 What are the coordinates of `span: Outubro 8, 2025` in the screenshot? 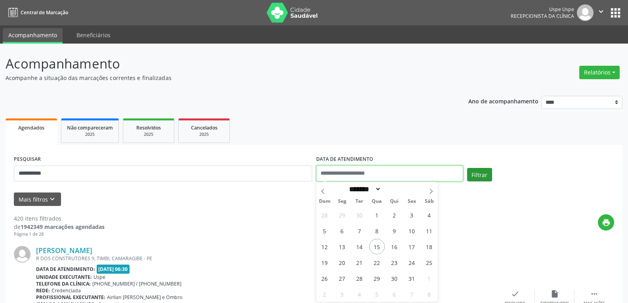 It's located at (377, 231).